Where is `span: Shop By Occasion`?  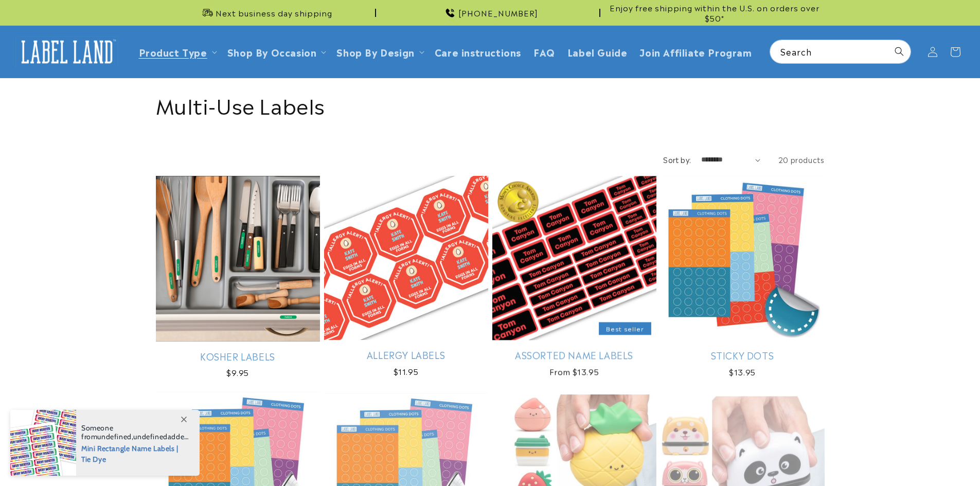
span: Shop By Occasion is located at coordinates (273, 51).